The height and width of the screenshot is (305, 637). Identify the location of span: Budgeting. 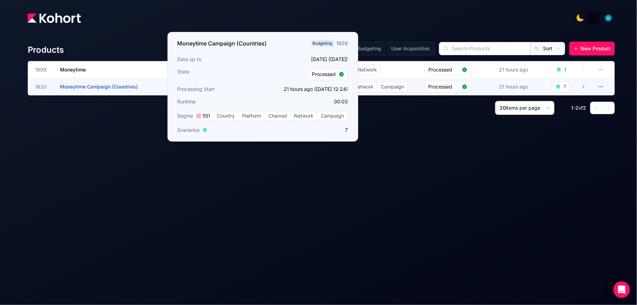
(322, 43).